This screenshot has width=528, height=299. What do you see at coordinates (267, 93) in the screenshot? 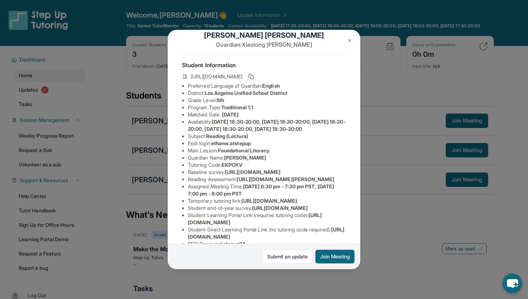
I see `li: District:` at bounding box center [267, 93].